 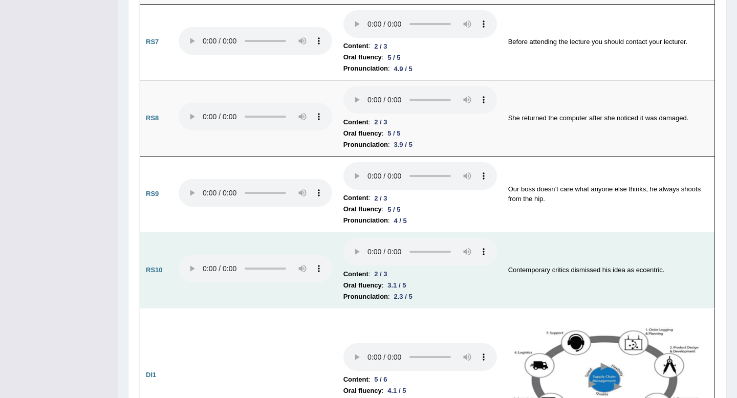 What do you see at coordinates (404, 144) in the screenshot?
I see `div: 3.9 / 5` at bounding box center [404, 144].